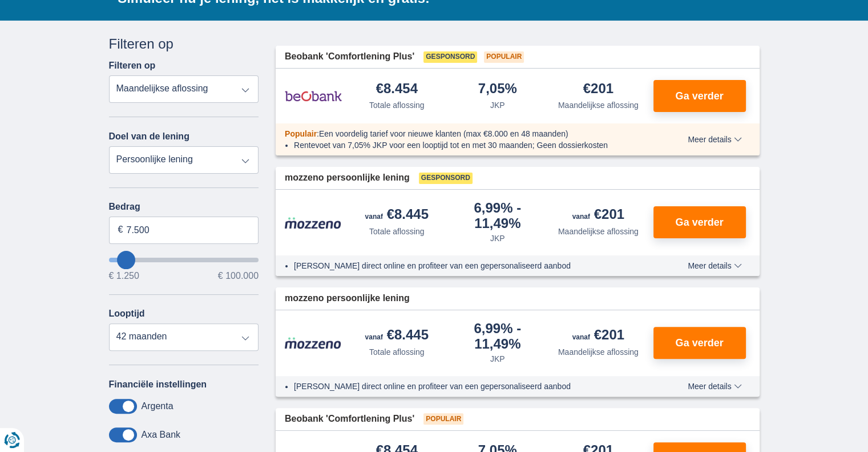 This screenshot has width=868, height=452. I want to click on span: € 1.250, so click(124, 276).